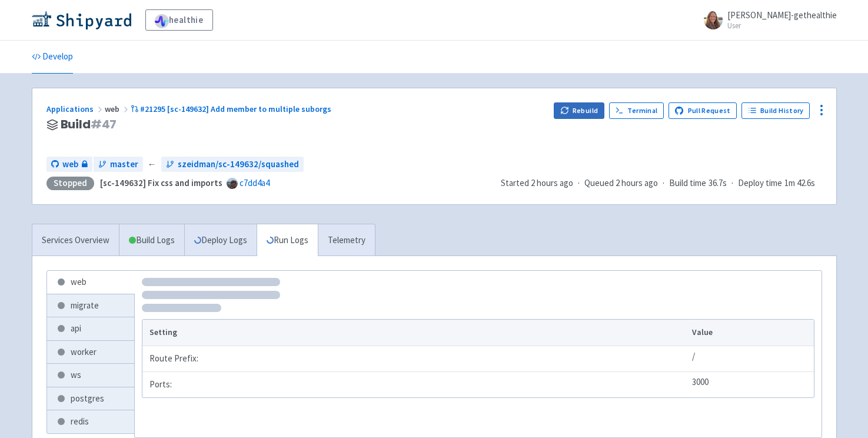  What do you see at coordinates (579, 111) in the screenshot?
I see `button: Rebuild` at bounding box center [579, 111].